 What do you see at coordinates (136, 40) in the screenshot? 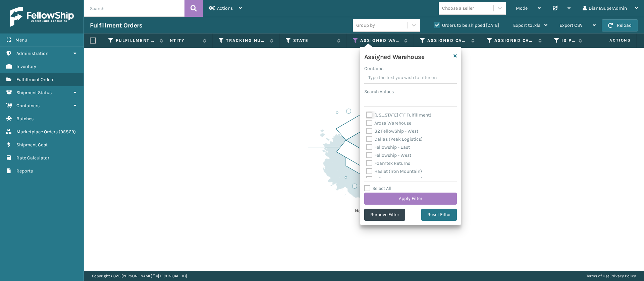
I see `label: Fulfillment Order Id` at bounding box center [136, 40].